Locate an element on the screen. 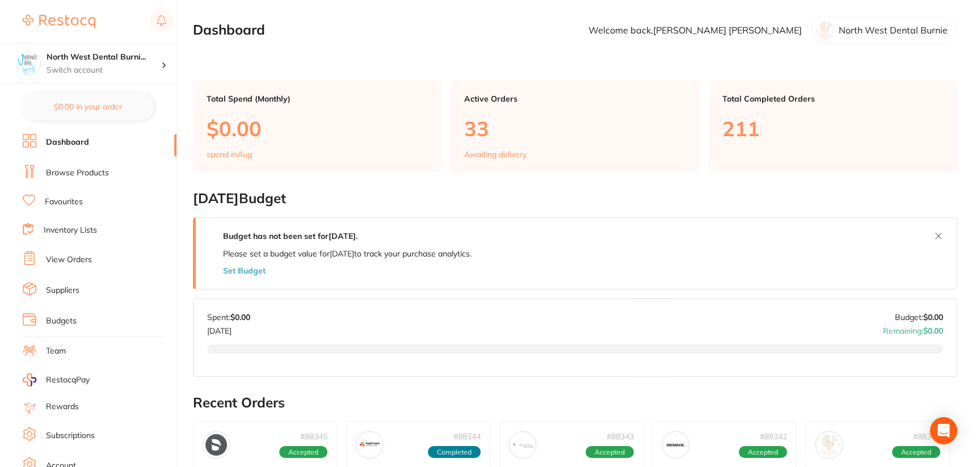 The width and height of the screenshot is (980, 467). a: Dashboard is located at coordinates (68, 142).